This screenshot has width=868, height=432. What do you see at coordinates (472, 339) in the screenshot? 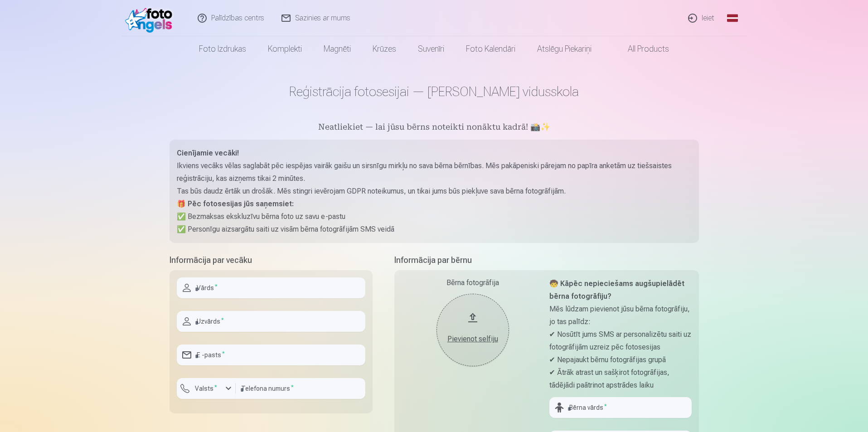
I see `div: Pievienot selfiju` at bounding box center [472, 339].